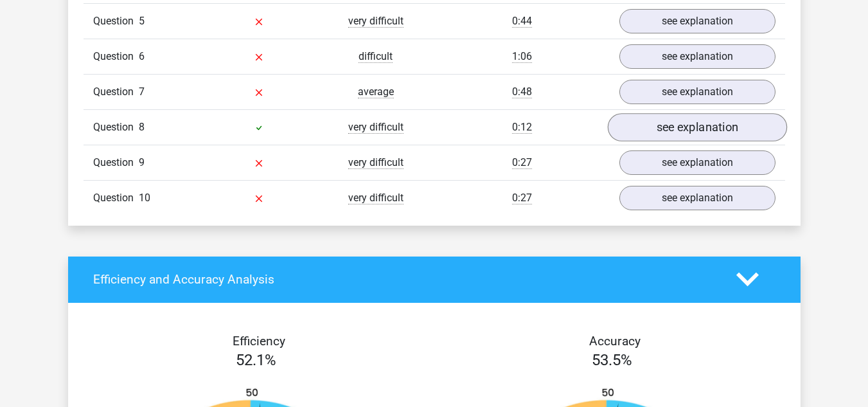 The image size is (868, 407). Describe the element at coordinates (141, 126) in the screenshot. I see `span: 8` at that location.